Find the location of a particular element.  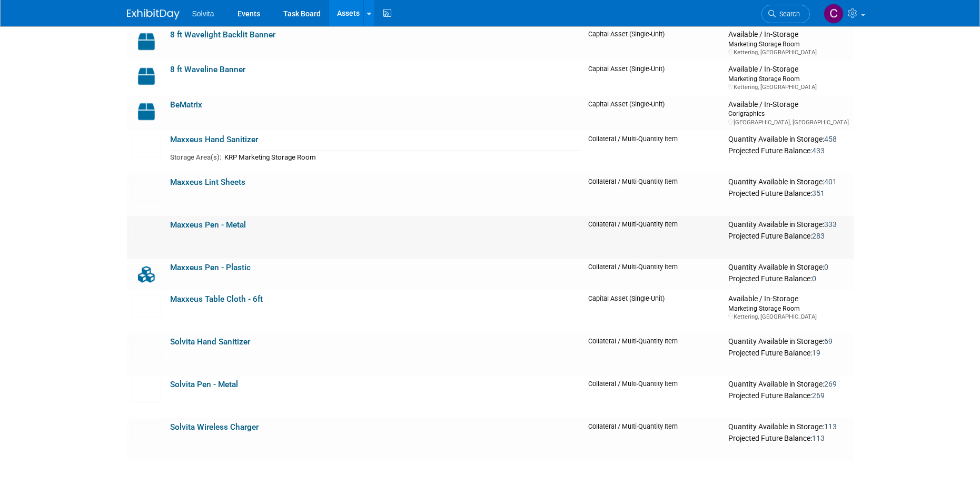

a: BeMatrix is located at coordinates (186, 105).